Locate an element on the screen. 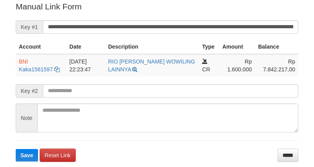 This screenshot has width=314, height=167. th: Account is located at coordinates (41, 47).